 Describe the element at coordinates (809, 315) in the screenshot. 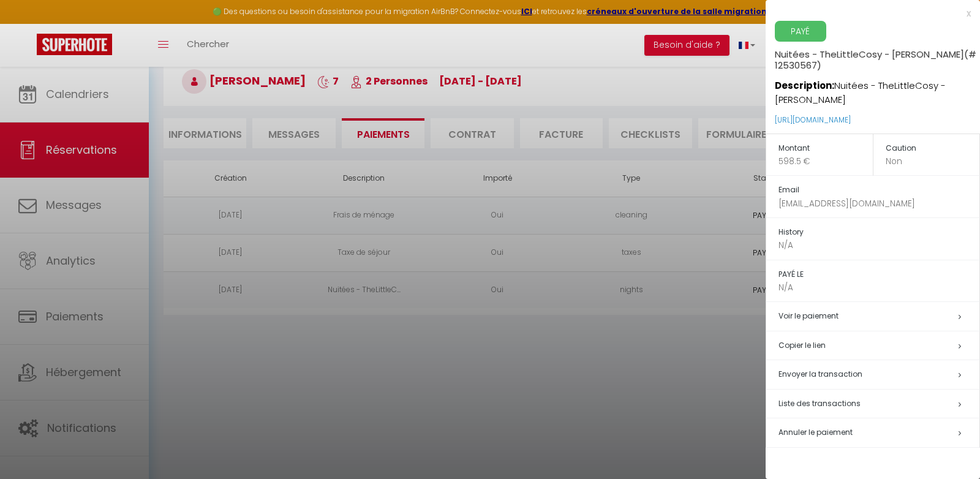

I see `a: Voir le paiement` at that location.